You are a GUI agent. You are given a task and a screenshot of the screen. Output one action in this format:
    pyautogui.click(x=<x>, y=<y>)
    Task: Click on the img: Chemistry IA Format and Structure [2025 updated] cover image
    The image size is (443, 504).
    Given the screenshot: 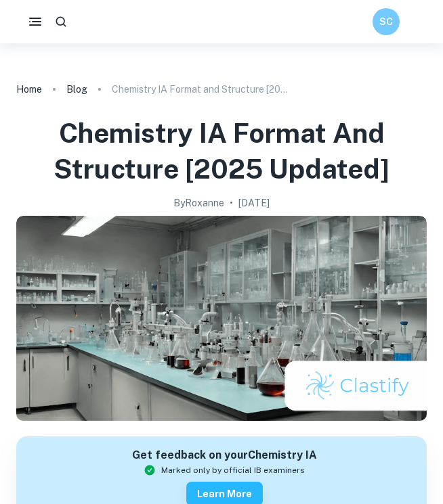 What is the action you would take?
    pyautogui.click(x=221, y=318)
    